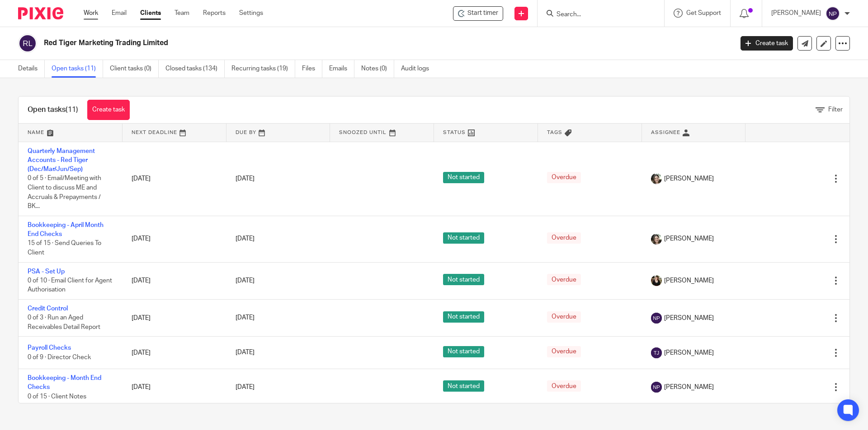  What do you see at coordinates (342, 68) in the screenshot?
I see `a: Emails` at bounding box center [342, 68].